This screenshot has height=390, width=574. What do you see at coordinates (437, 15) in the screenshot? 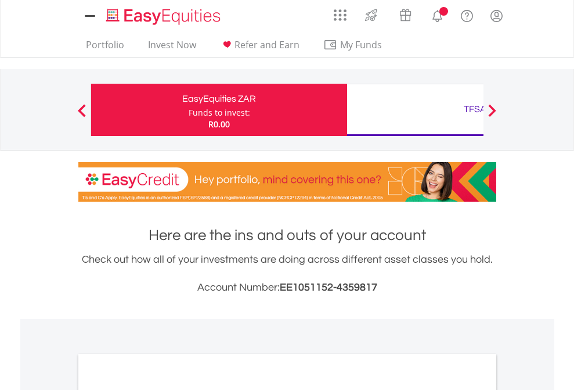
I see `a: Notifications` at bounding box center [437, 15].